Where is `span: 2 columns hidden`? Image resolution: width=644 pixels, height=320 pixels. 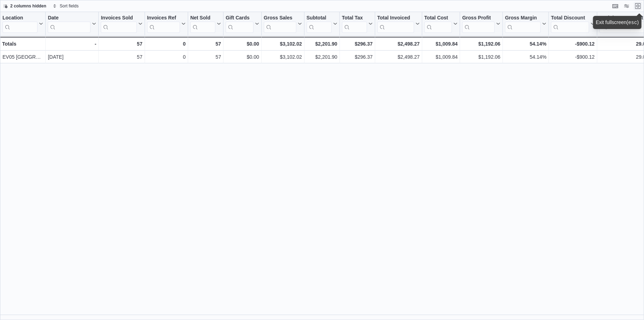
span: 2 columns hidden is located at coordinates (28, 6).